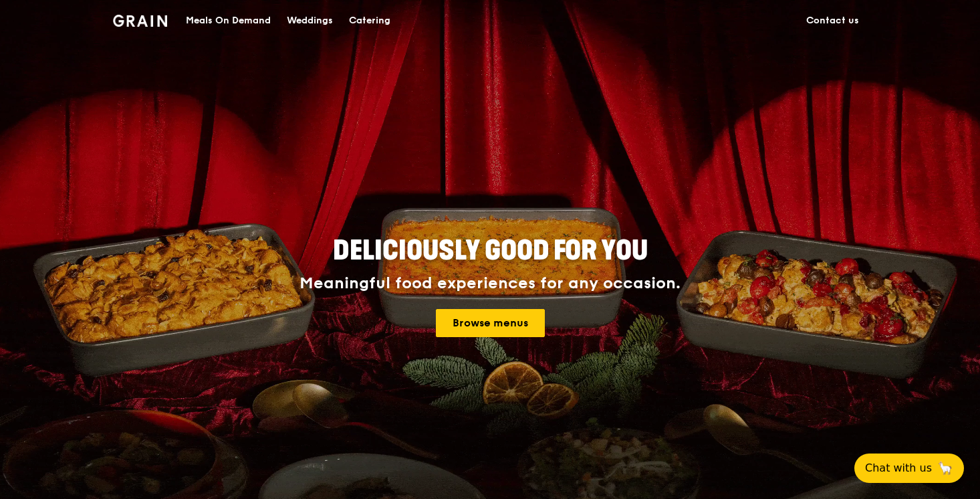  I want to click on span: Deliciously good for you, so click(490, 251).